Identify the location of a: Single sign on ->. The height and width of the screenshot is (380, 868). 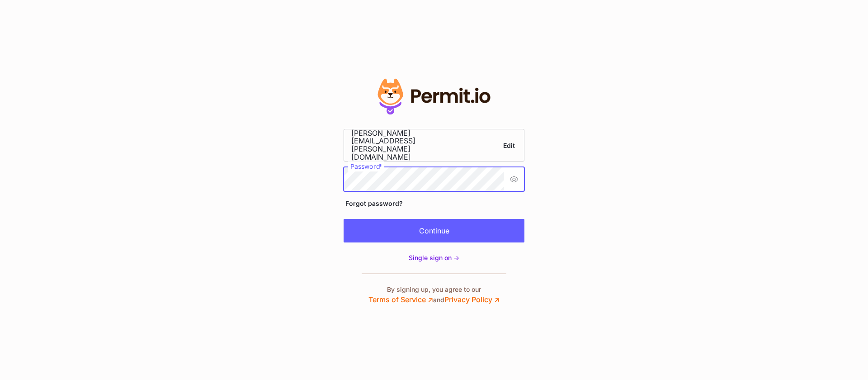
(434, 258).